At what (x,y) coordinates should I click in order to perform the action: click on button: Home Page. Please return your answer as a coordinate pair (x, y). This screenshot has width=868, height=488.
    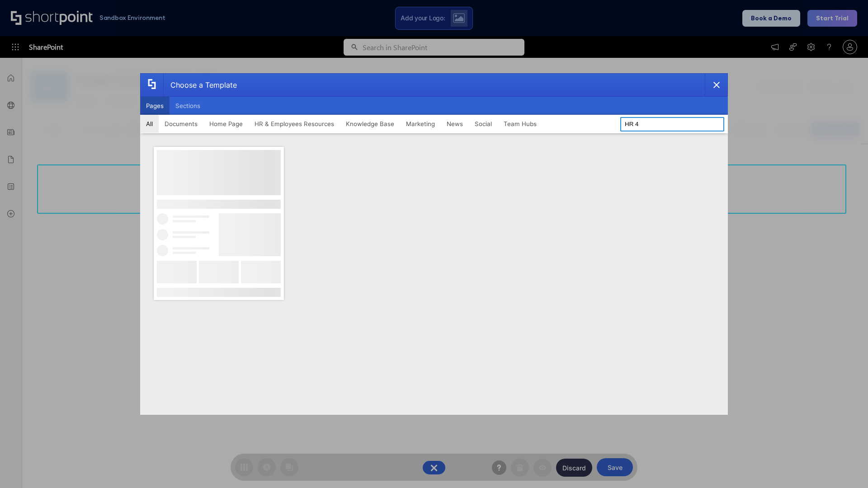
    Looking at the image, I should click on (226, 124).